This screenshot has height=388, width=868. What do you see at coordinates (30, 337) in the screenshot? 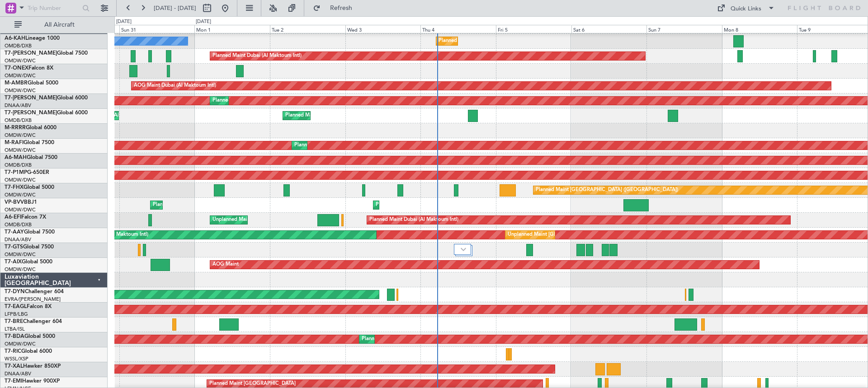
I see `a: T7-BDAGlobal 5000` at bounding box center [30, 337].